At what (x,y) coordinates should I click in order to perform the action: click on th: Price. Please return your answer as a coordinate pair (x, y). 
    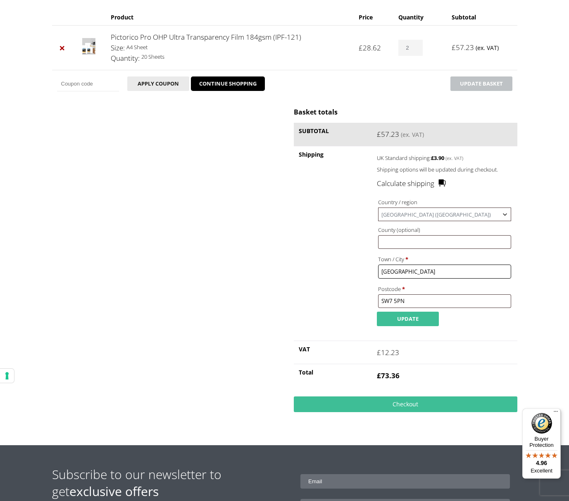
    Looking at the image, I should click on (373, 17).